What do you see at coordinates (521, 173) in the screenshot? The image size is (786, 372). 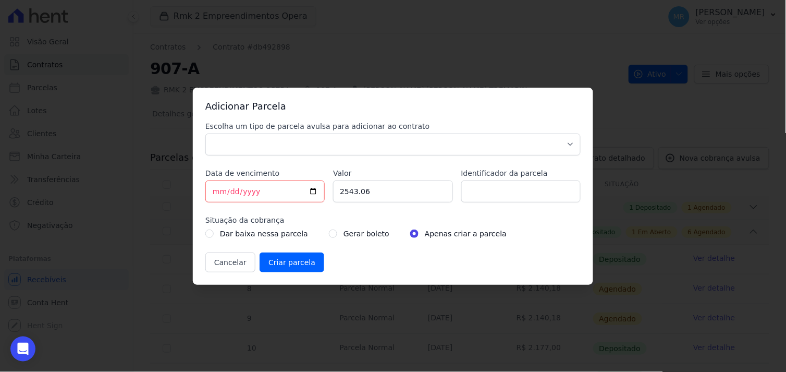 I see `label: Identificador da parcela` at bounding box center [521, 173].